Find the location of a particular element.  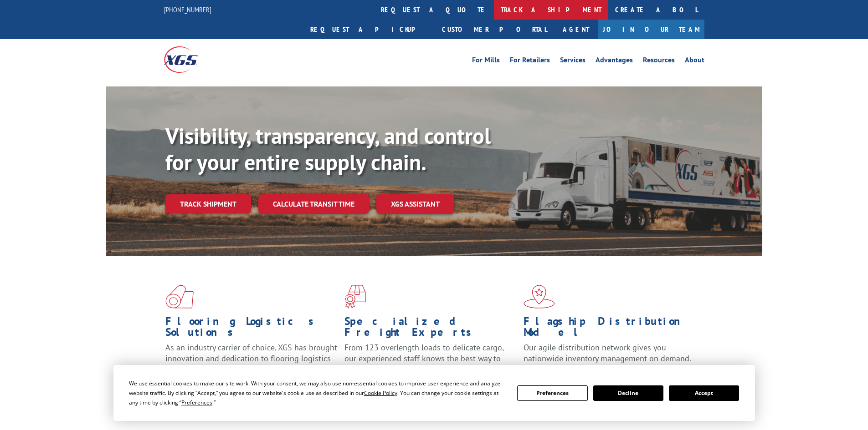

span: Cookie Policy is located at coordinates (381, 393).